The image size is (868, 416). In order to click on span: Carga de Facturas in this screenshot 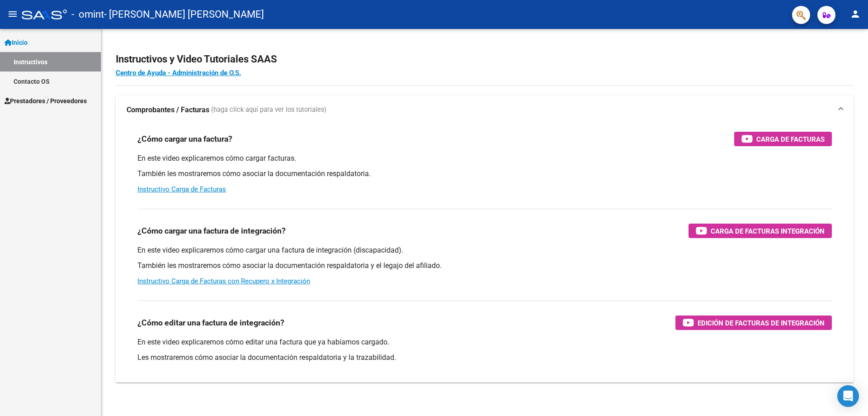, I will do `click(790, 139)`.